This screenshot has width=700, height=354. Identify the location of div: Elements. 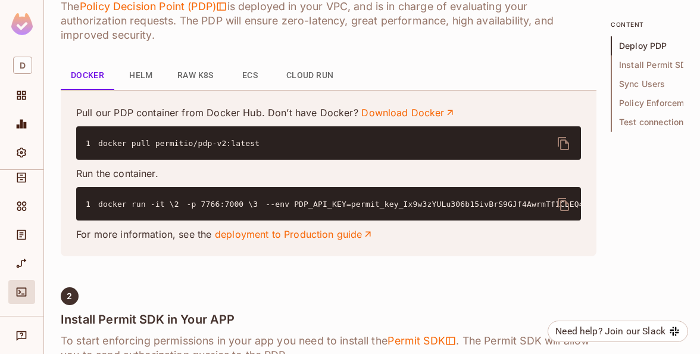
(21, 206).